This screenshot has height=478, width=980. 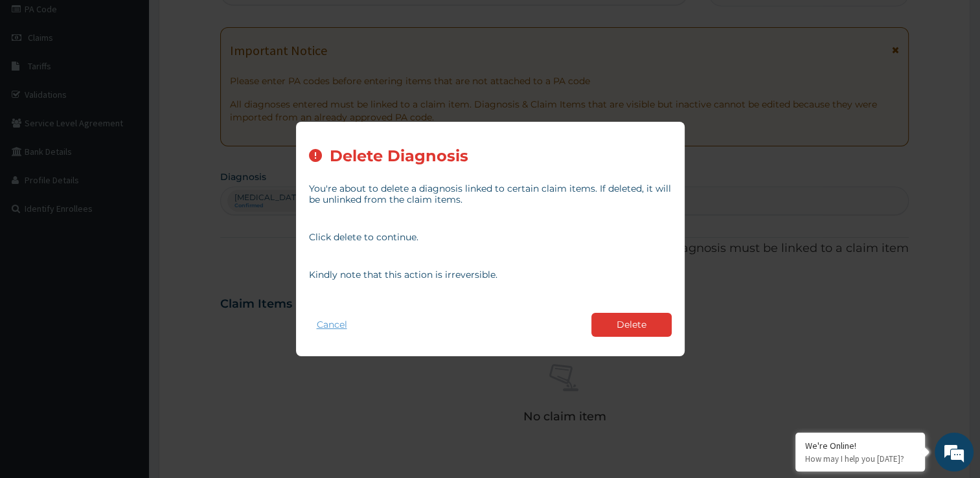 I want to click on button: Cancel, so click(x=332, y=324).